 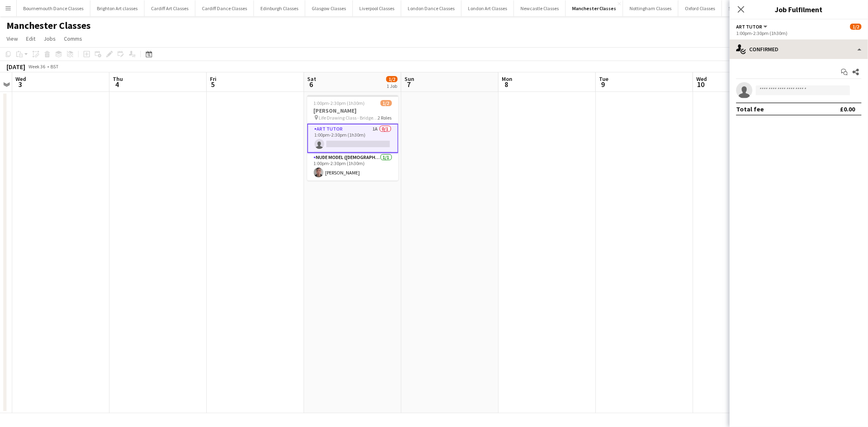 What do you see at coordinates (798, 49) in the screenshot?
I see `div: Confirmed` at bounding box center [798, 49].